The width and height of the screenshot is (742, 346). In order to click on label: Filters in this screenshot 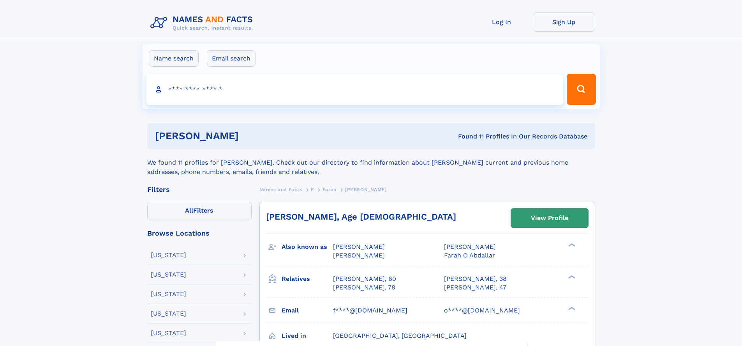, I will do `click(199, 211)`.